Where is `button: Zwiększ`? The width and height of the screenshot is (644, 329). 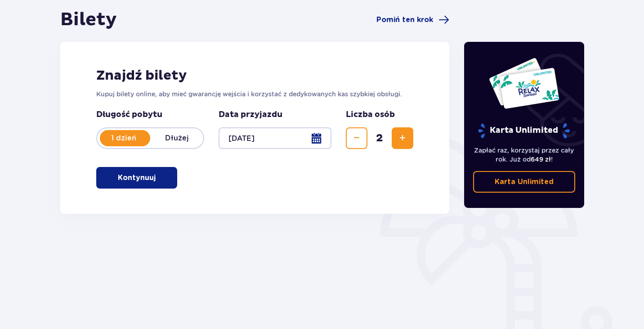 button: Zwiększ is located at coordinates (403, 138).